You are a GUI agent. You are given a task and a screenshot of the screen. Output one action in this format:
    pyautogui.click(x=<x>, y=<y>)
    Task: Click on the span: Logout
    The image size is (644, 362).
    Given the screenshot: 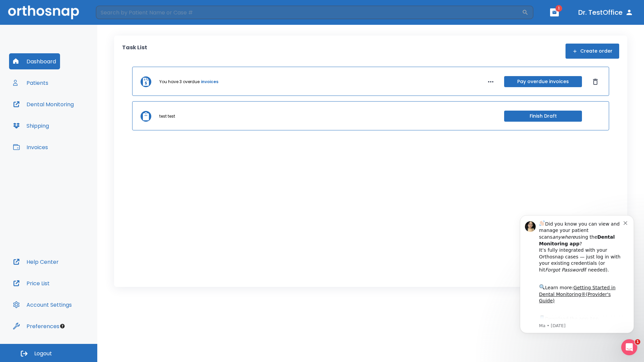 What is the action you would take?
    pyautogui.click(x=43, y=354)
    